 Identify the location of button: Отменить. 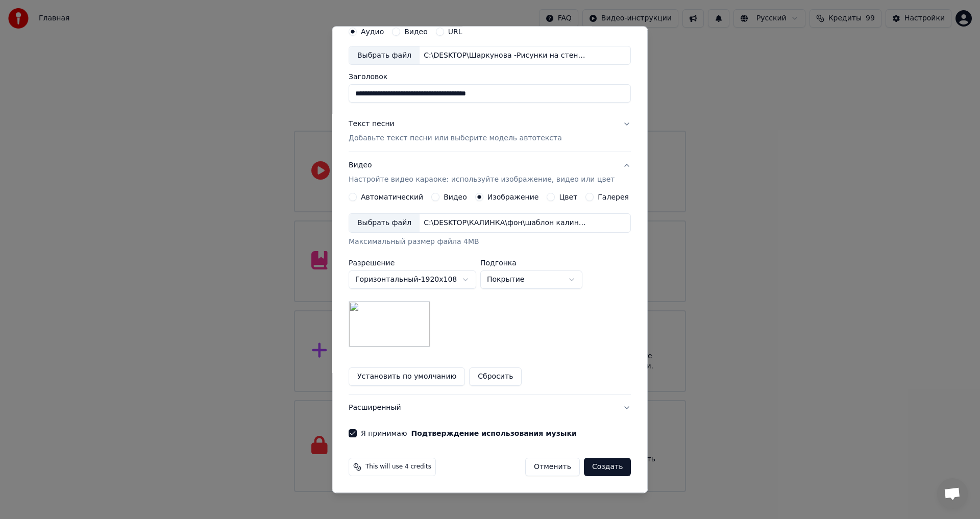
(552, 468).